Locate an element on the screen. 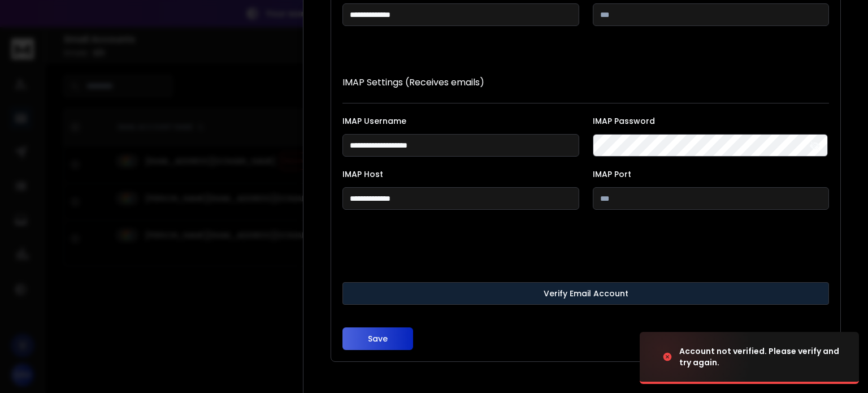 The image size is (868, 393). label: IMAP Port is located at coordinates (711, 174).